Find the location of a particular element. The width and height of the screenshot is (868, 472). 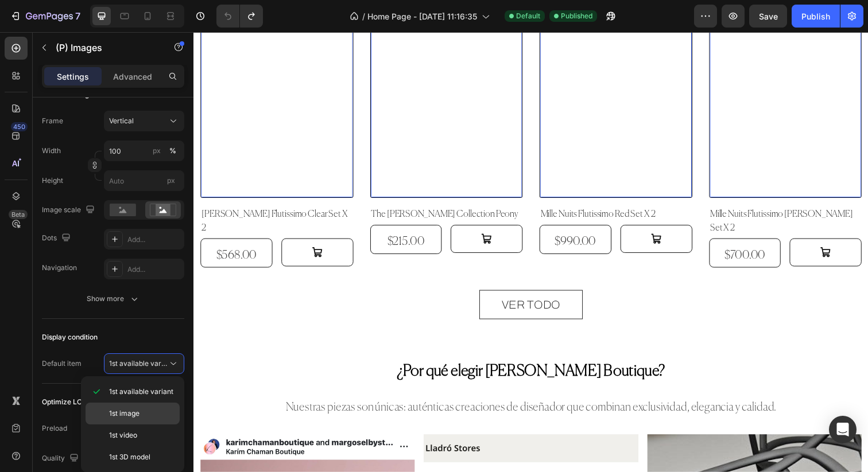

span: 1st image is located at coordinates (124, 414).